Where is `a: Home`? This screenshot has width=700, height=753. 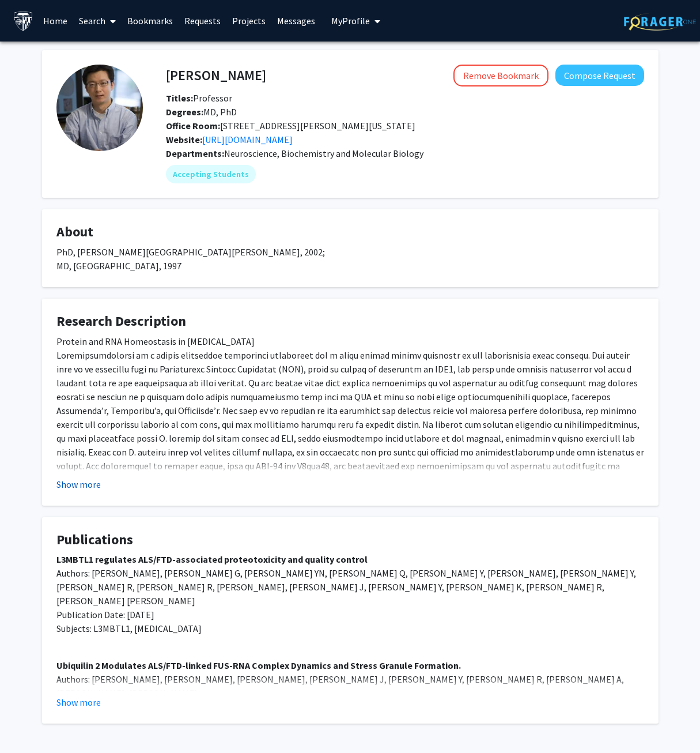
a: Home is located at coordinates (55, 21).